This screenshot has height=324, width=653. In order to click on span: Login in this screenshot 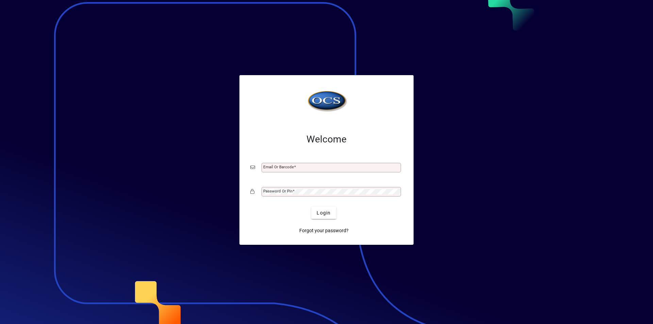, I will do `click(324, 213)`.